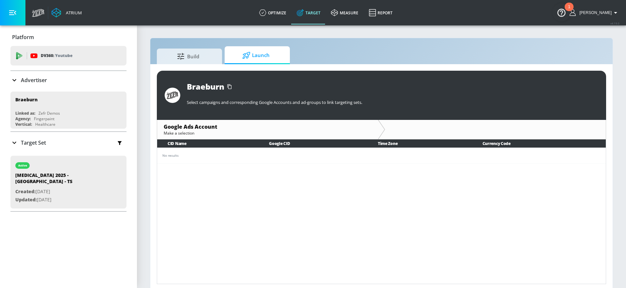 The image size is (626, 288). What do you see at coordinates (345, 13) in the screenshot?
I see `a: measure` at bounding box center [345, 13].